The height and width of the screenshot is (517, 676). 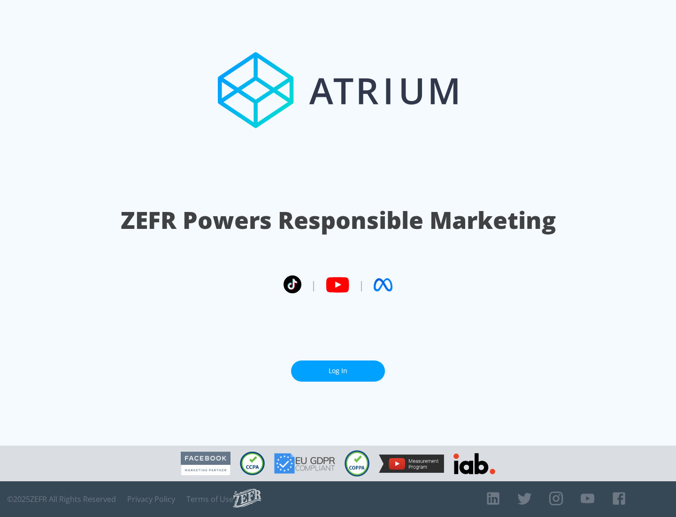 I want to click on img: IAB, so click(x=474, y=463).